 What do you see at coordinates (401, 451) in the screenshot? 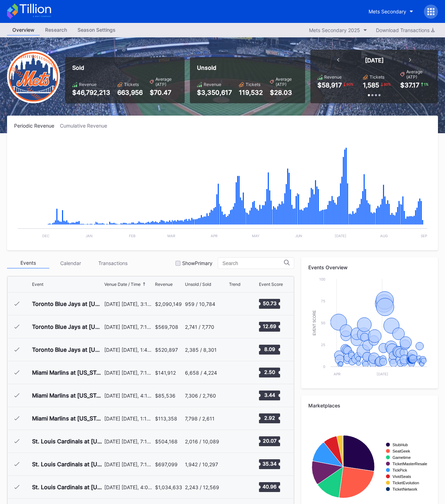
I see `text: SeatGeek` at bounding box center [401, 451].